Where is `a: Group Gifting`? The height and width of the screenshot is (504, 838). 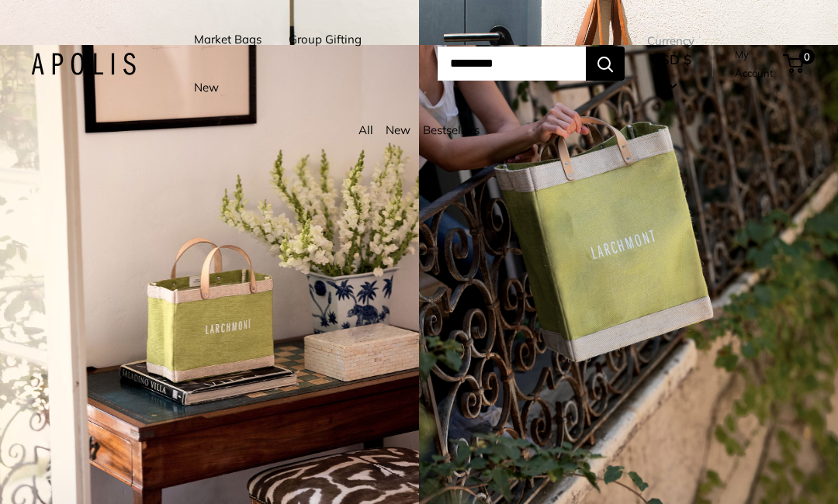
a: Group Gifting is located at coordinates (325, 40).